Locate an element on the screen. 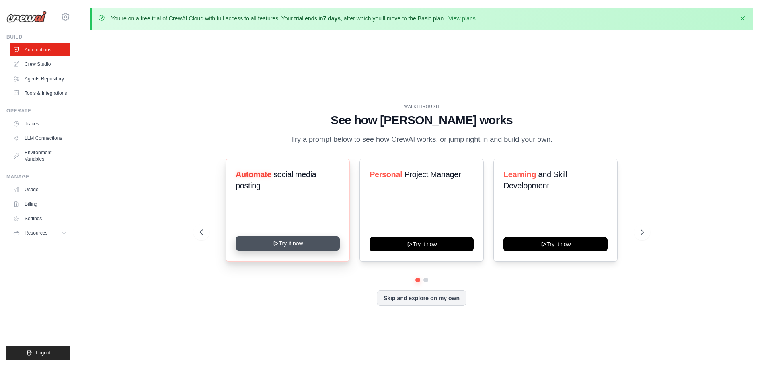 This screenshot has width=766, height=366. a: Automations is located at coordinates (40, 50).